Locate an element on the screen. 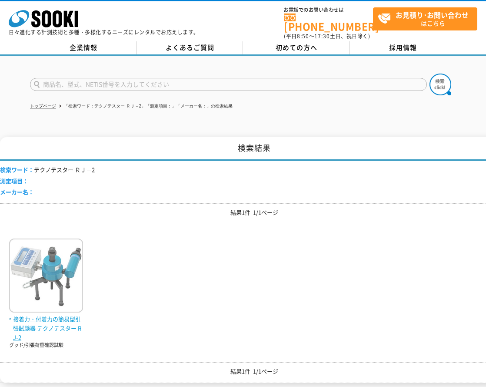 Image resolution: width=486 pixels, height=387 pixels. strong: お見積り･お問い合わせ is located at coordinates (432, 15).